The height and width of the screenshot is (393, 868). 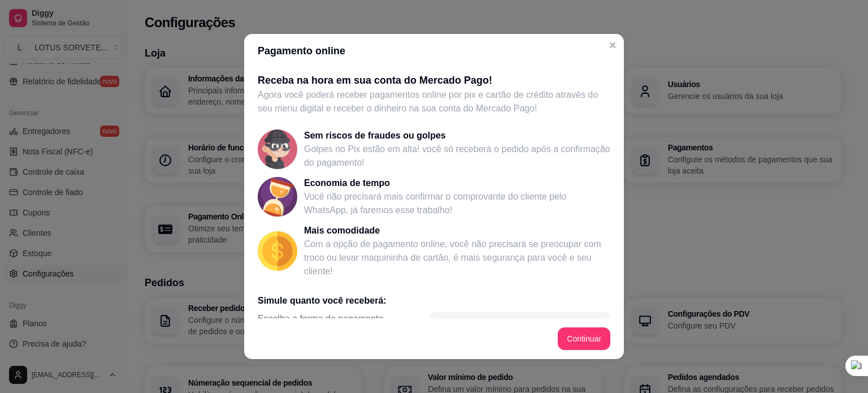 I want to click on p: Receba na hora em sua conta do Mercado Pago!, so click(x=434, y=80).